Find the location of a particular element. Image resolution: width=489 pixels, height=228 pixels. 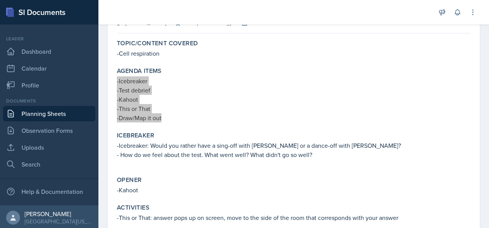

a: Observation Forms is located at coordinates (49, 131).